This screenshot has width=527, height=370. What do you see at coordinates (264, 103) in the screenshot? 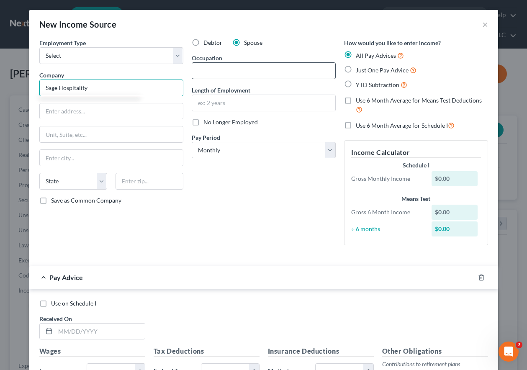
I see `input: ex: 2 years` at bounding box center [264, 103].